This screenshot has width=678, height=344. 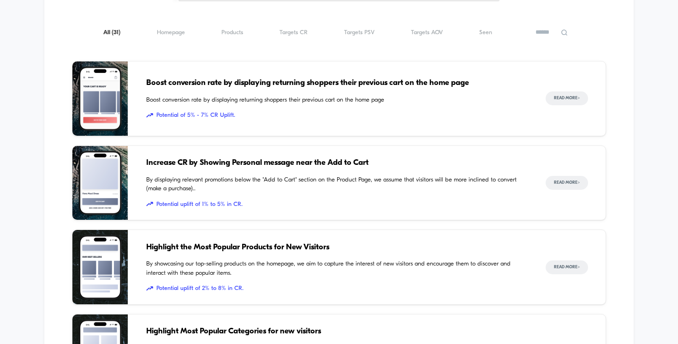 What do you see at coordinates (171, 32) in the screenshot?
I see `span: Homepage` at bounding box center [171, 32].